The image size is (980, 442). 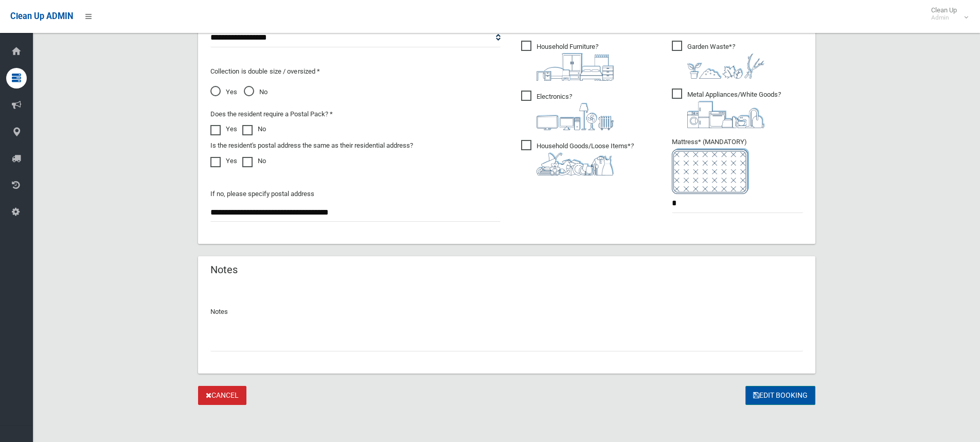 I want to click on img: 394712a680b73dbc3d2a6a3a7ffe5a07.png, so click(x=575, y=116).